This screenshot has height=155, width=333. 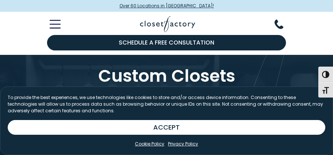 What do you see at coordinates (166, 104) in the screenshot?
I see `p: To provide the best experiences, we use technologies like cookies to store and/or access device i...` at bounding box center [166, 104].